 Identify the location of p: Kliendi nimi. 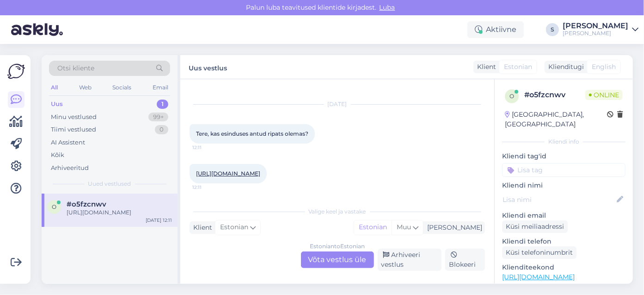
(564, 185).